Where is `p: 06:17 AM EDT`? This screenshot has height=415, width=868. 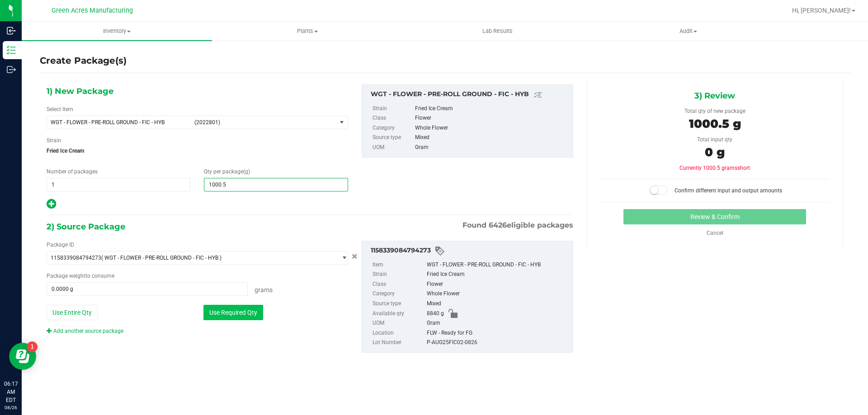
p: 06:17 AM EDT is located at coordinates (11, 392).